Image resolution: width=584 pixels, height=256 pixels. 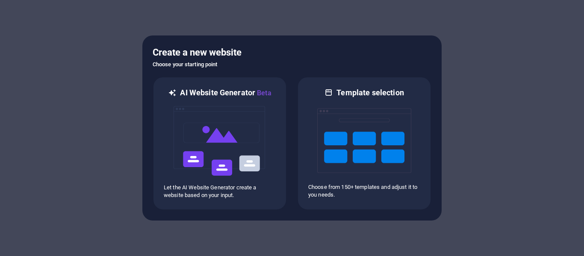 I want to click on p: Choose from 150+ templates and adjust it to you needs., so click(x=364, y=191).